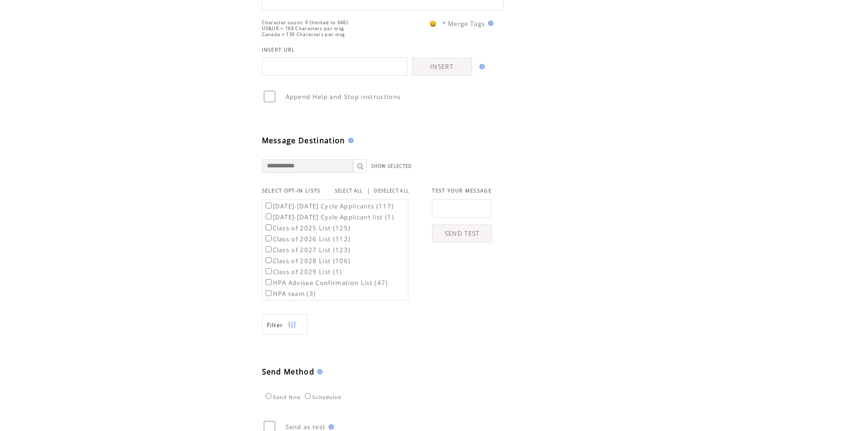  Describe the element at coordinates (303, 140) in the screenshot. I see `span: Message Destination` at that location.